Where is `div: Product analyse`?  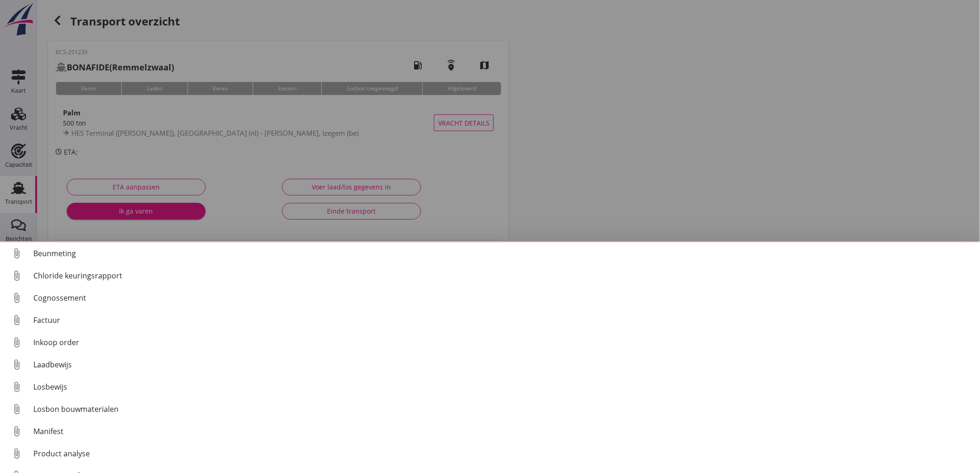 div: Product analyse is located at coordinates (503, 454).